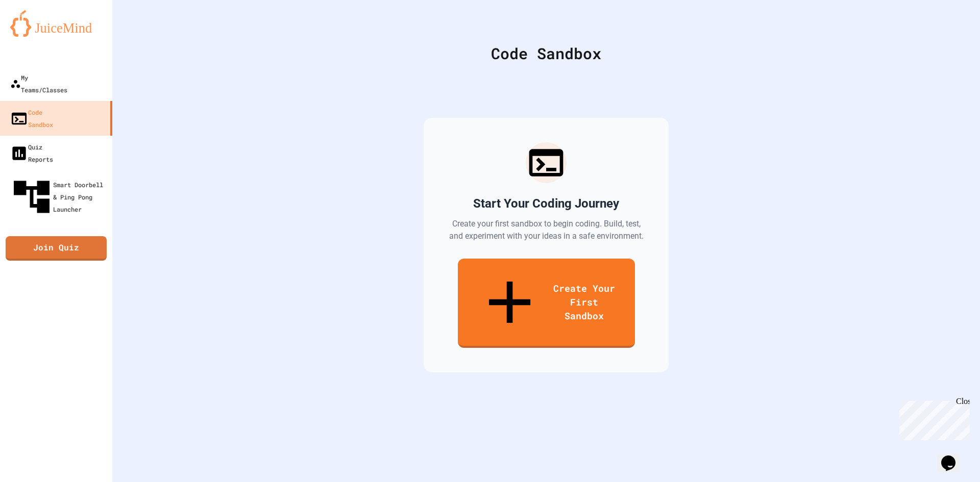  Describe the element at coordinates (39, 84) in the screenshot. I see `div: My Teams/Classes` at that location.